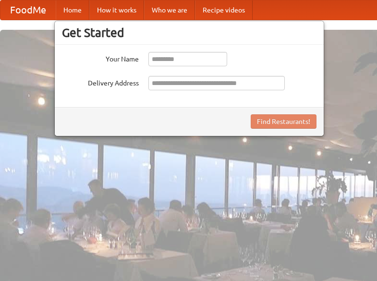 The height and width of the screenshot is (281, 377). Describe the element at coordinates (117, 10) in the screenshot. I see `a: How it works` at that location.